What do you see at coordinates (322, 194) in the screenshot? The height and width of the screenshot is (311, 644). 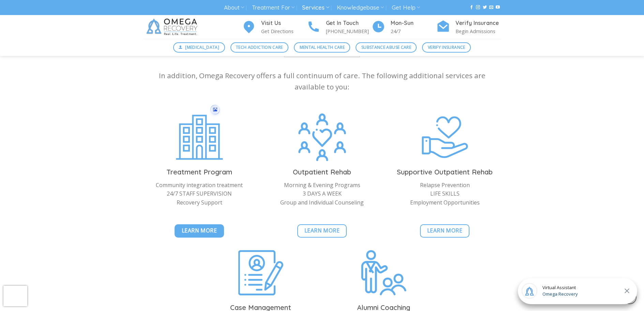 I see `p: Morning & Evening Programs 3 DAYS A WEEK Group and Individual Counseling` at bounding box center [322, 194].